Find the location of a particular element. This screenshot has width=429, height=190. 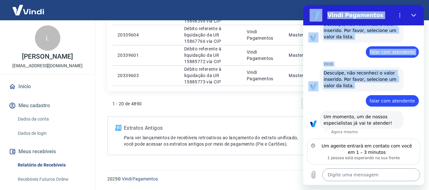

a: Início is located at coordinates (47, 87).